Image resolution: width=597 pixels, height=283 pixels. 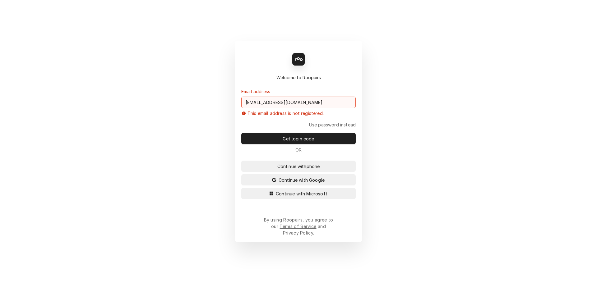 What do you see at coordinates (255, 91) in the screenshot?
I see `label: Email address` at bounding box center [255, 91].